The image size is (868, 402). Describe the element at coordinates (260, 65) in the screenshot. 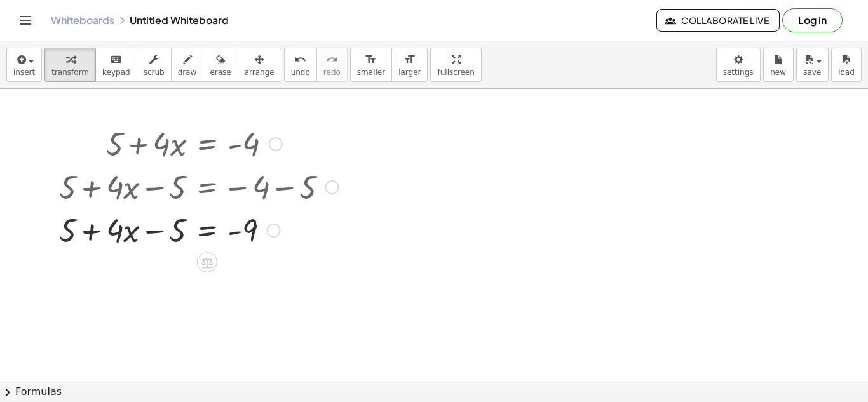

I see `button: arrange` at that location.